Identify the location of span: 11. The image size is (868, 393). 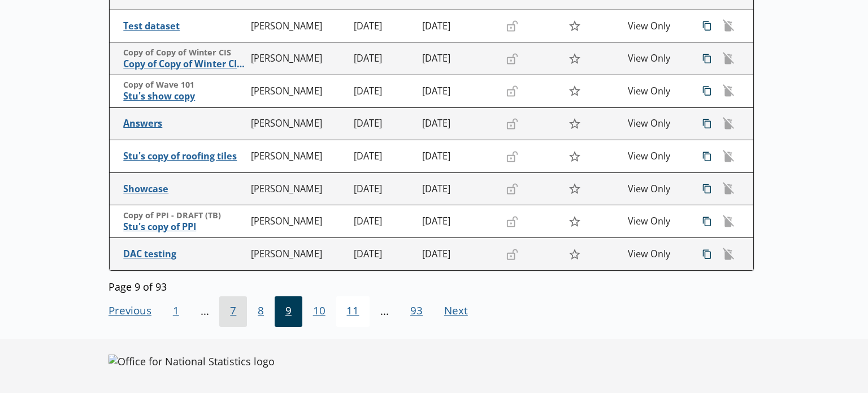
(353, 312).